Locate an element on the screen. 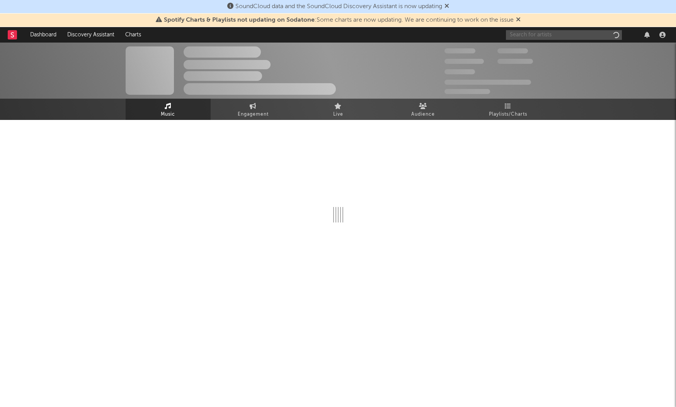 Image resolution: width=676 pixels, height=407 pixels. a: Live is located at coordinates (338, 109).